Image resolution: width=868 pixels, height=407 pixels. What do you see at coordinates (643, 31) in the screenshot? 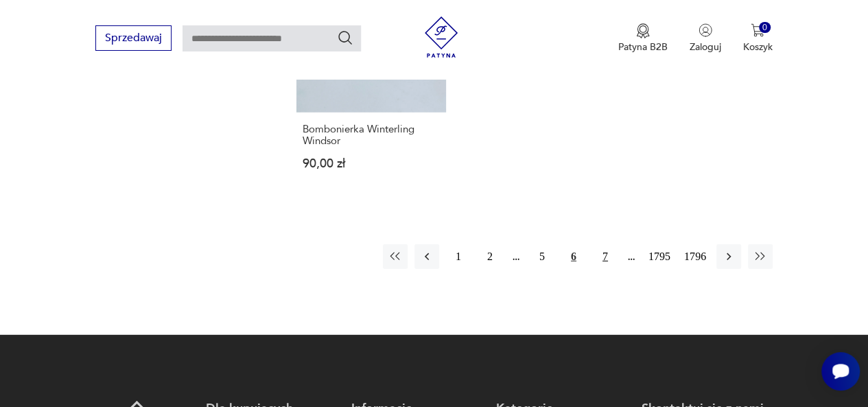
I see `img: Ikona medalu` at bounding box center [643, 31].